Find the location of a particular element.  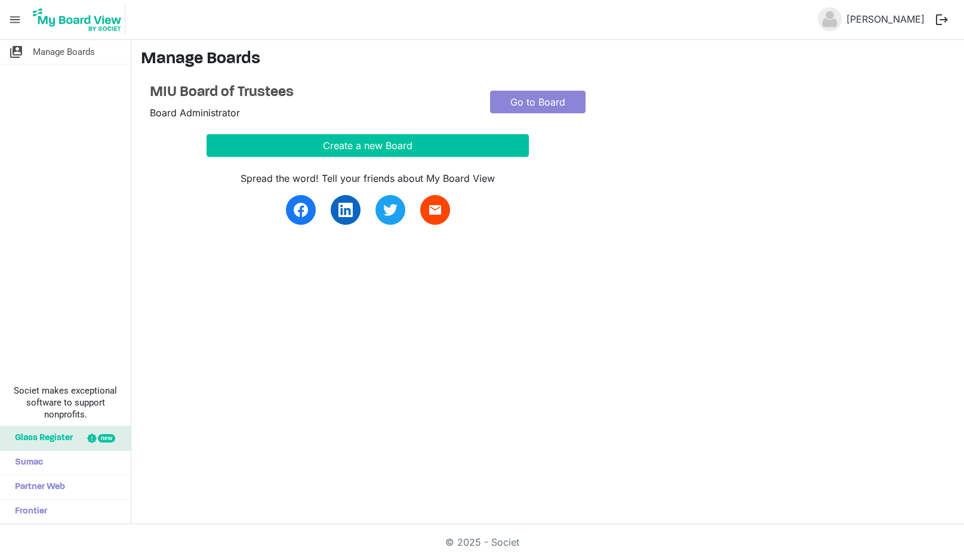

button: logout is located at coordinates (942, 20).